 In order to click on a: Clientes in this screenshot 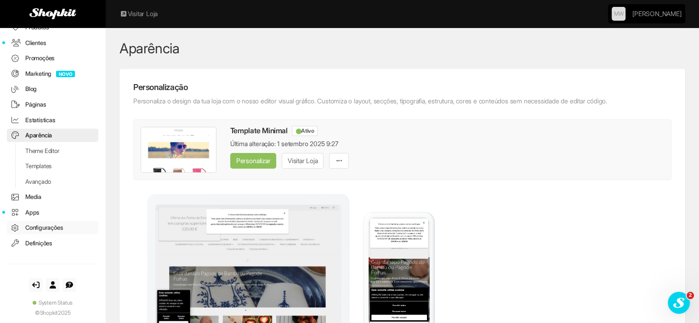, I will do `click(52, 43)`.